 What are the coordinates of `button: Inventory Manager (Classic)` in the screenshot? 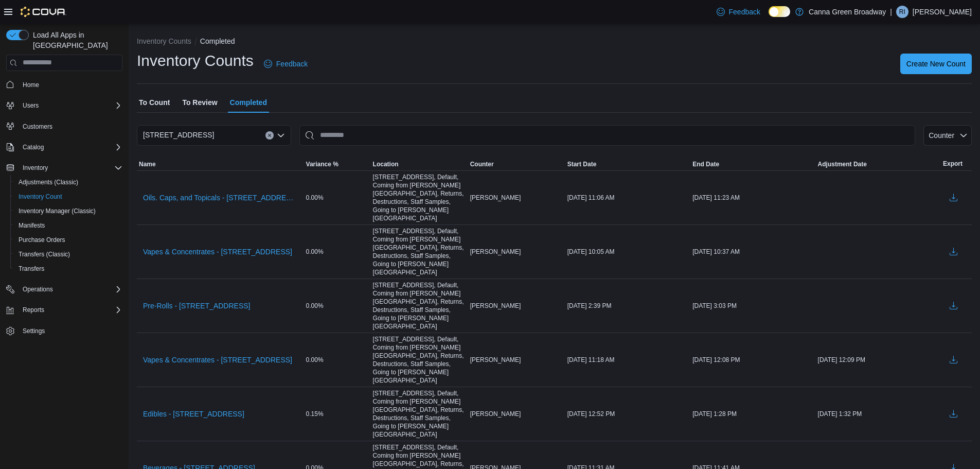 It's located at (69, 211).